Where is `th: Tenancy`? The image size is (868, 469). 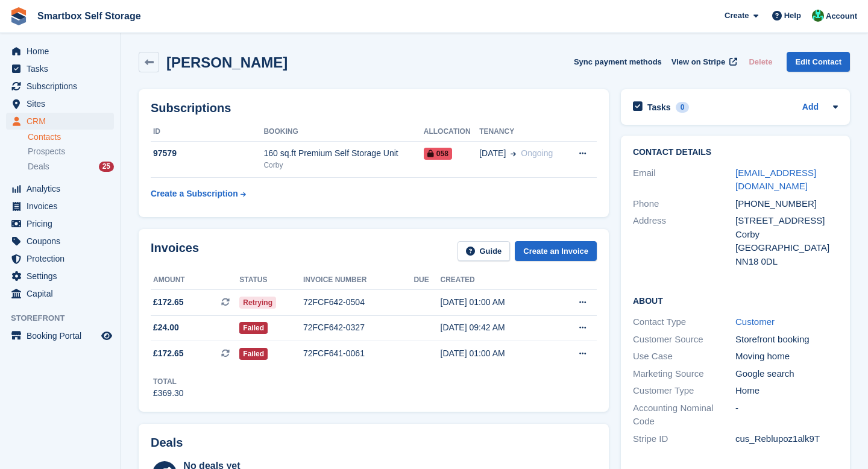 th: Tenancy is located at coordinates (523, 132).